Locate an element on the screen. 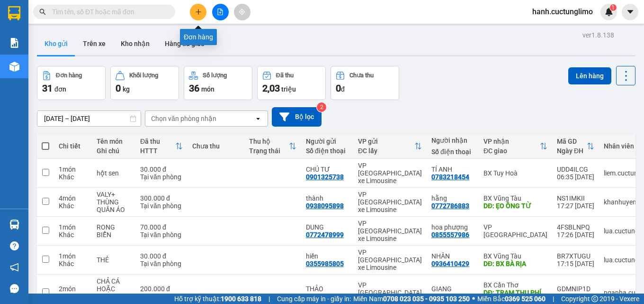 This screenshot has height=304, width=644. div: THẢO is located at coordinates (327, 289).